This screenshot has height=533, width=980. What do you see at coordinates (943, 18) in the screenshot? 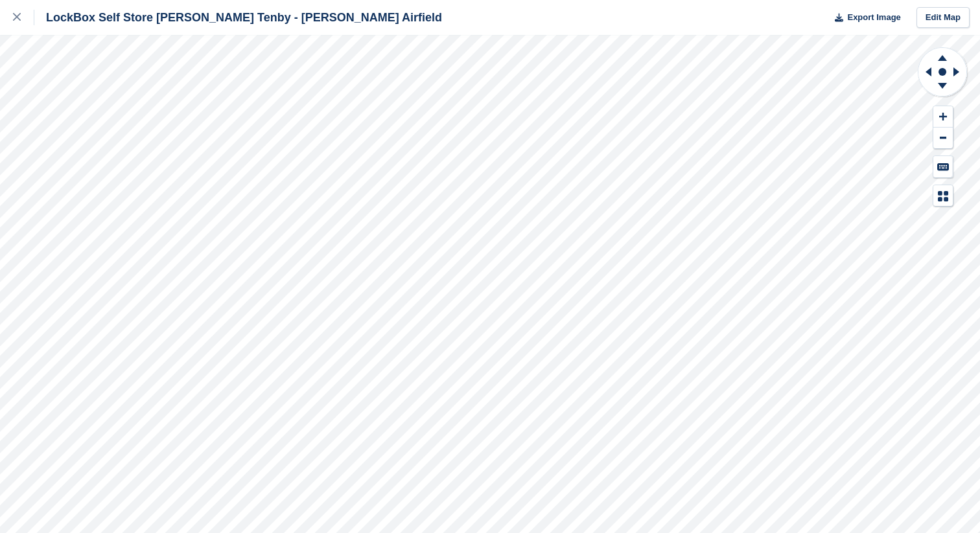
I see `a: Edit Map` at bounding box center [943, 18].